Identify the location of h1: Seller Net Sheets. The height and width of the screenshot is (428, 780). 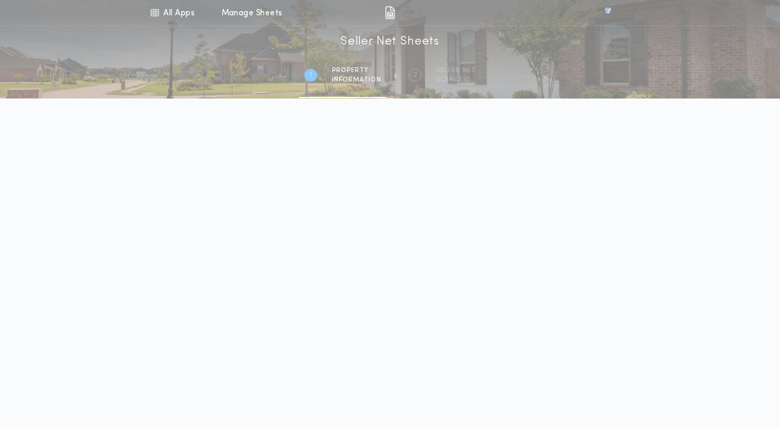
(390, 42).